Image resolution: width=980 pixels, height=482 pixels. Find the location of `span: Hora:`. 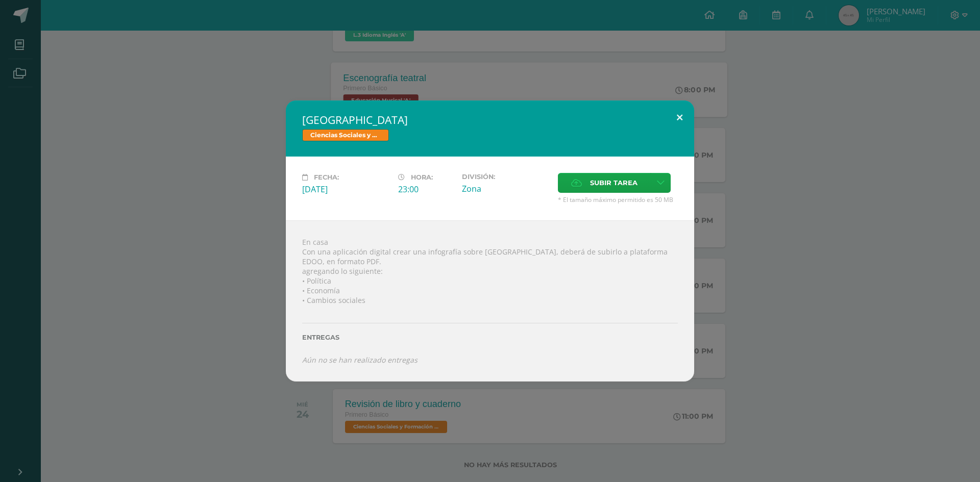

span: Hora: is located at coordinates (422, 177).